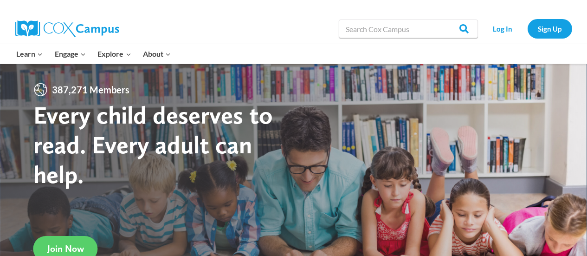 Image resolution: width=587 pixels, height=256 pixels. Describe the element at coordinates (114, 54) in the screenshot. I see `span: Explore` at that location.